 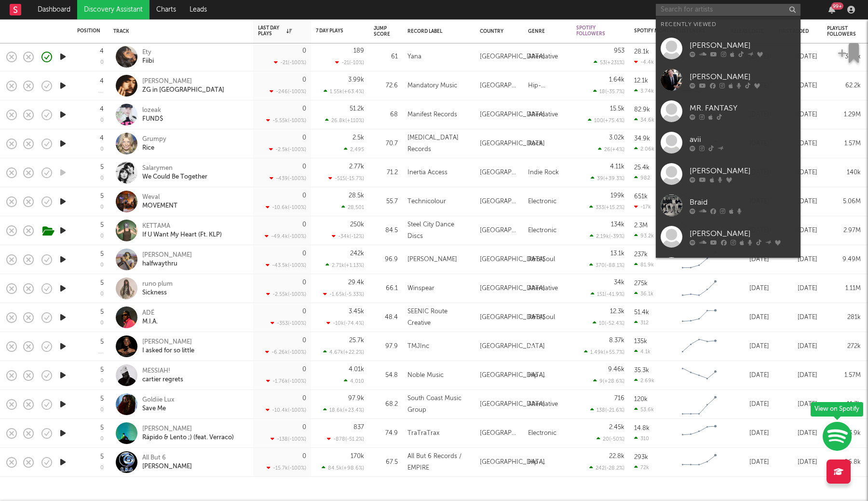 I want to click on div: 3.45k, so click(x=356, y=311).